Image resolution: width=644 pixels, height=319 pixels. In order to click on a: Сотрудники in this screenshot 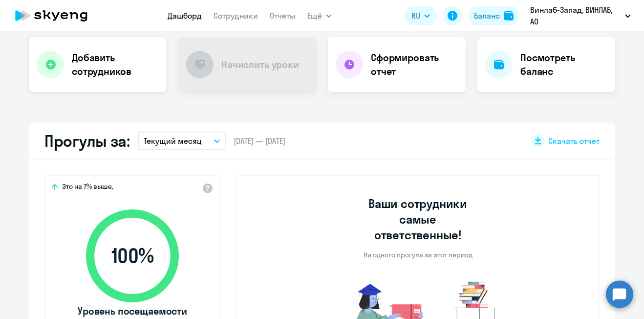, I will do `click(235, 16)`.